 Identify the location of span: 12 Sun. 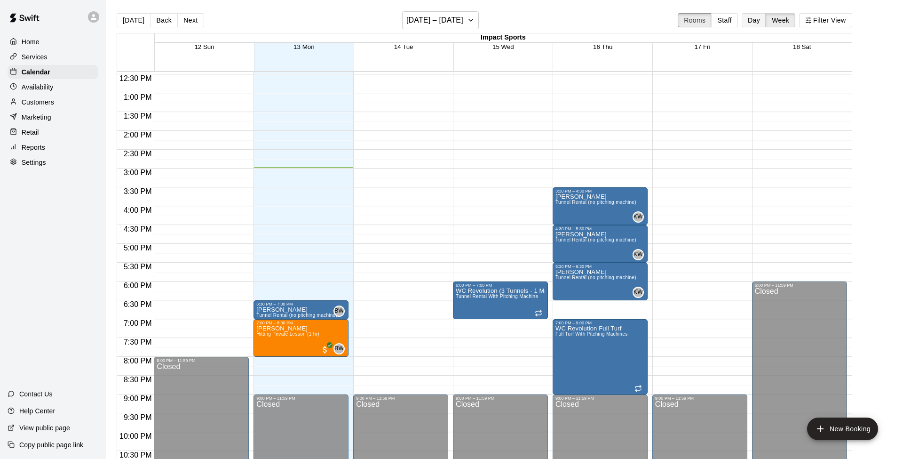
(204, 47).